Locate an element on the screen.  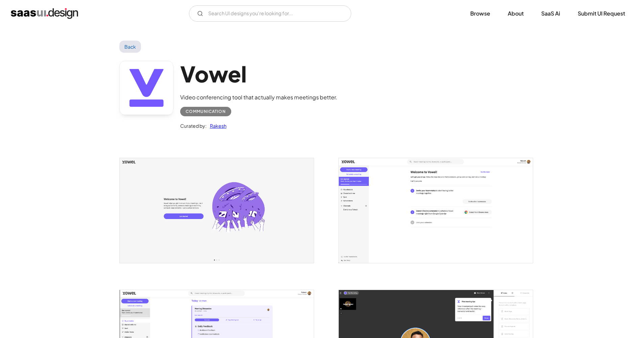
h1: Vowel is located at coordinates (258, 74).